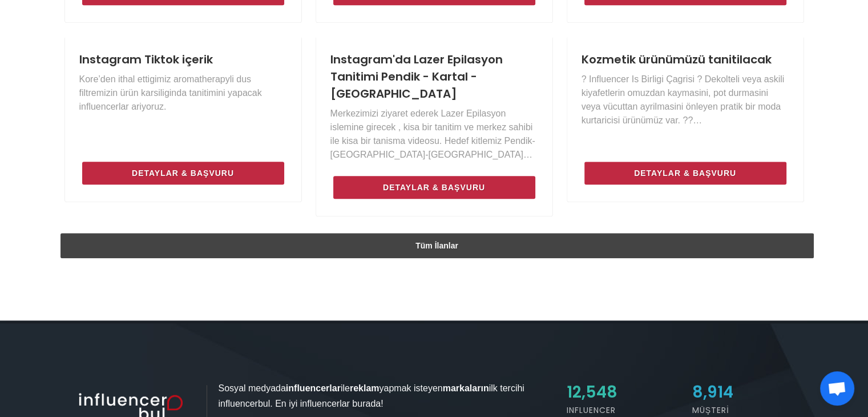 This screenshot has width=868, height=417. I want to click on div: Açık sohbet, so click(837, 389).